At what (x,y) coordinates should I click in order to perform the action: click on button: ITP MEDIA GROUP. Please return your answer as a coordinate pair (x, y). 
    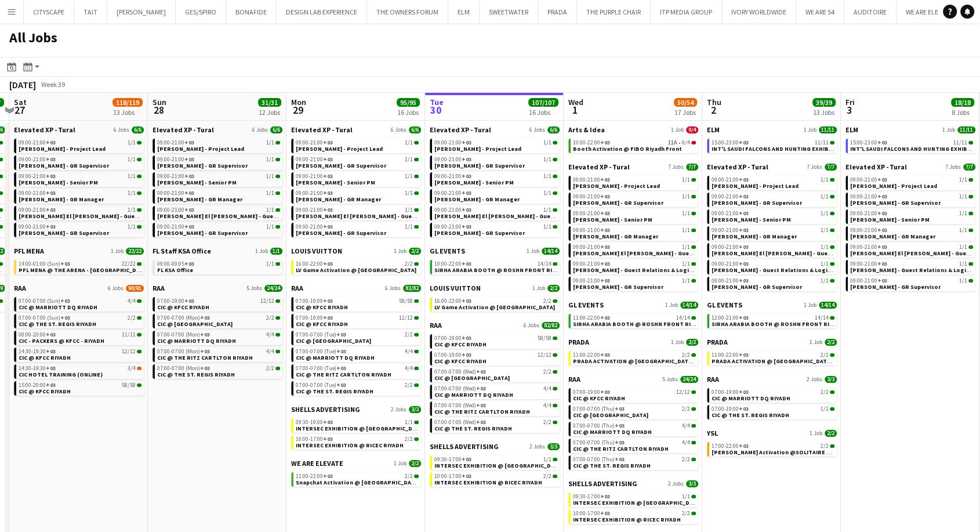
    Looking at the image, I should click on (686, 11).